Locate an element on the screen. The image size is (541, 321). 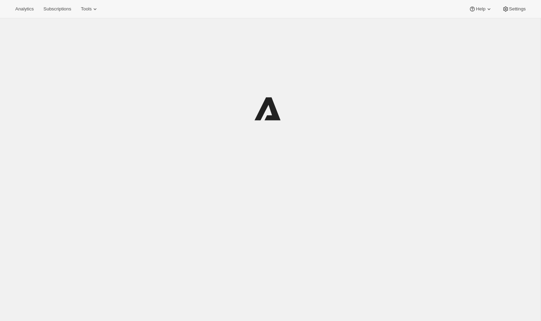
button: Analytics is located at coordinates (24, 9).